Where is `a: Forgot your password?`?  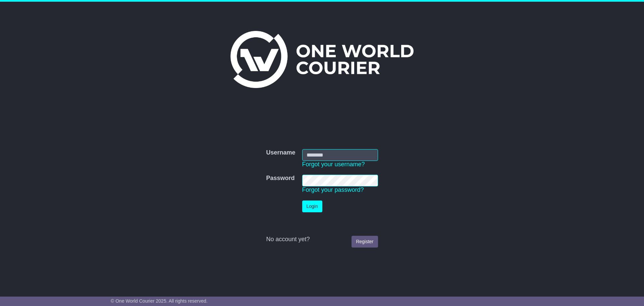 a: Forgot your password? is located at coordinates (334, 190).